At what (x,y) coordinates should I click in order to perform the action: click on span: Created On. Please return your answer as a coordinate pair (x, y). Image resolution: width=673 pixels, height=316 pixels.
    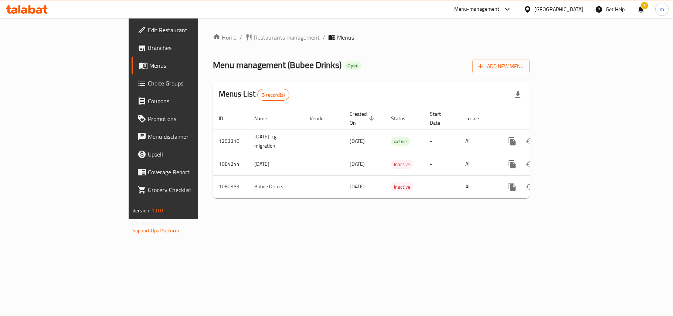
    Looking at the image, I should click on (363, 118).